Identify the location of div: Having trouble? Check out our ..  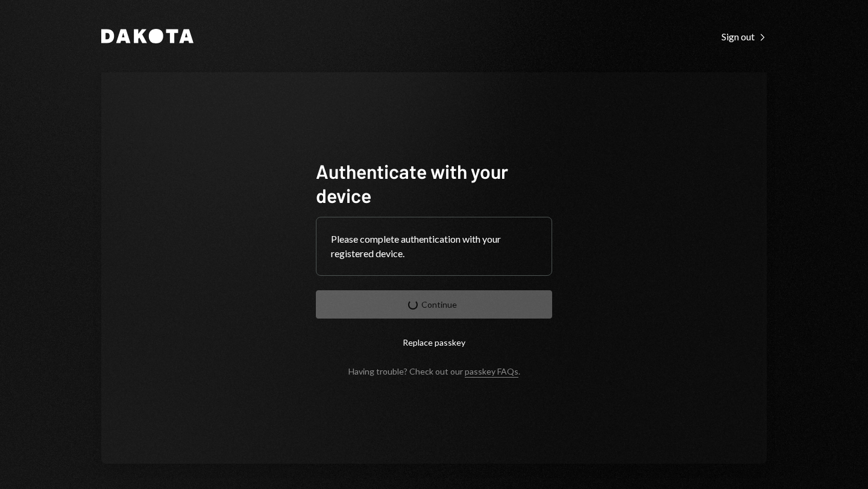
(434, 371).